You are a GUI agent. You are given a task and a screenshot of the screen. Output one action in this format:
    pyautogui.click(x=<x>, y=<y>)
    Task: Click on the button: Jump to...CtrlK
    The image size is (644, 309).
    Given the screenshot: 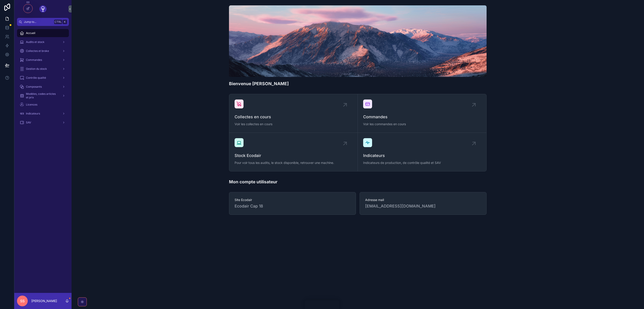 What is the action you would take?
    pyautogui.click(x=43, y=22)
    